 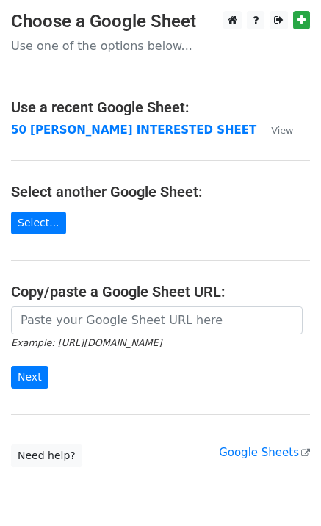 I want to click on input: Paste your Google Sheet URL here, so click(x=157, y=321).